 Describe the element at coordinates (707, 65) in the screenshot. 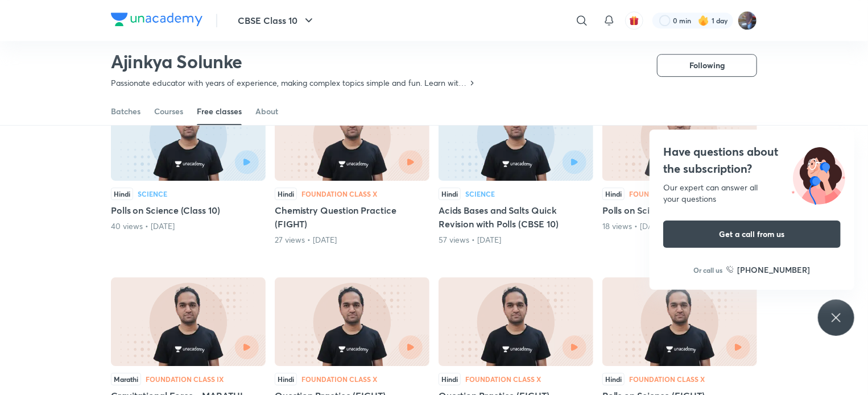

I see `button: Following` at that location.